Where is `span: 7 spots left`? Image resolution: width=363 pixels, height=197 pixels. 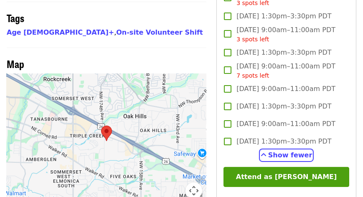 span: 7 spots left is located at coordinates (253, 76).